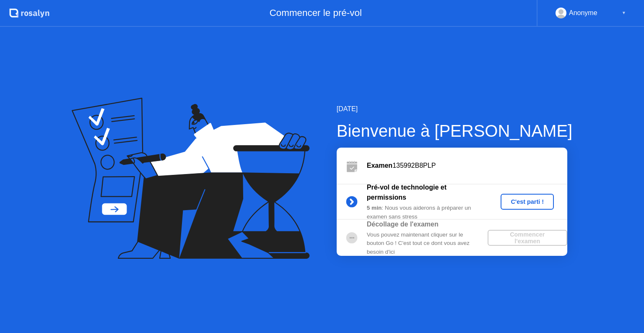 The width and height of the screenshot is (644, 333). I want to click on div: Commencer l'examen, so click(528, 238).